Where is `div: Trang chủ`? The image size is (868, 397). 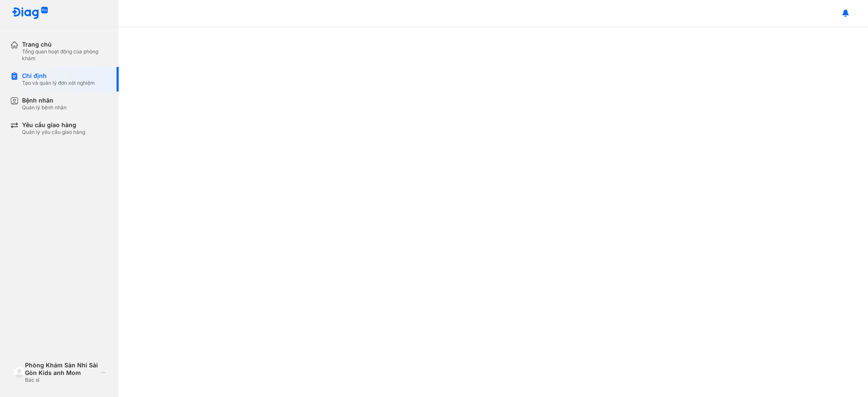
div: Trang chủ is located at coordinates (66, 44).